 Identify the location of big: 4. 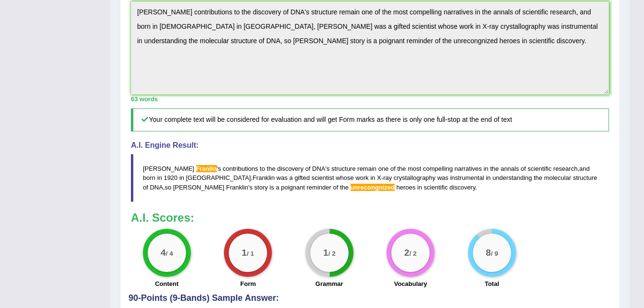
(163, 253).